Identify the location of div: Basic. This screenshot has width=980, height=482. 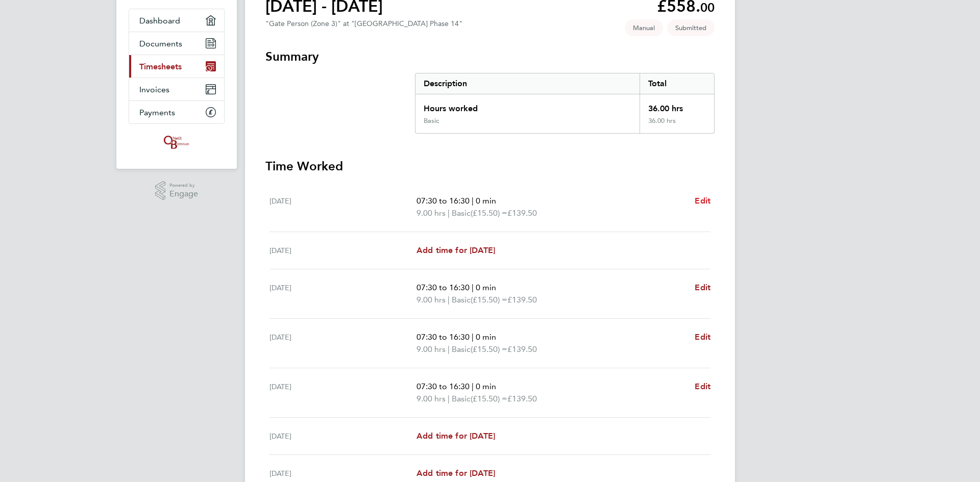
(431, 121).